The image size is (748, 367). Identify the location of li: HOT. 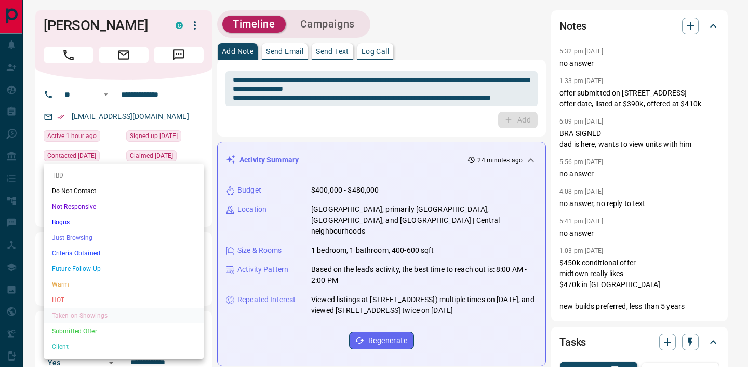
(124, 300).